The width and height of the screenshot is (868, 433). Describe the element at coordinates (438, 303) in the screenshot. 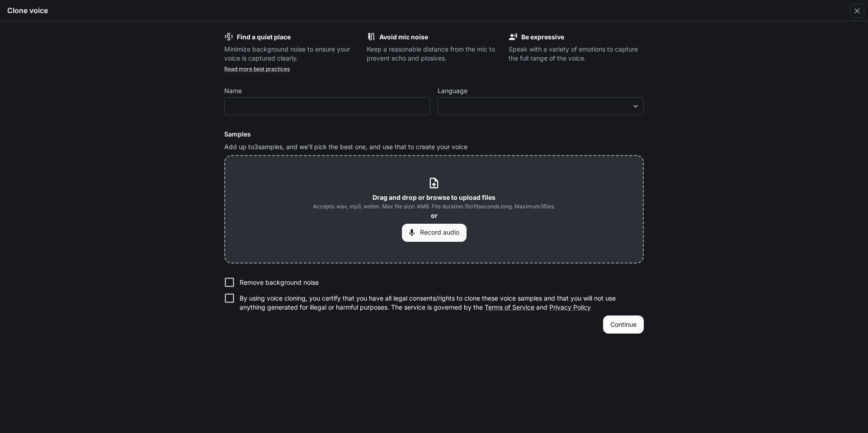

I see `p: By using voice cloning, you certify that you have all legal consents/rights to clone these voice ...` at that location.